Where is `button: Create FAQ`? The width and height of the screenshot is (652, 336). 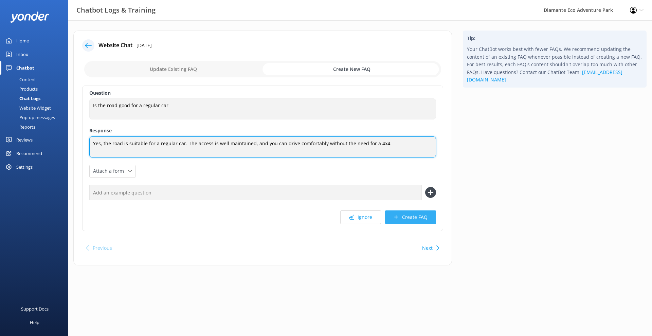 button: Create FAQ is located at coordinates (410, 217).